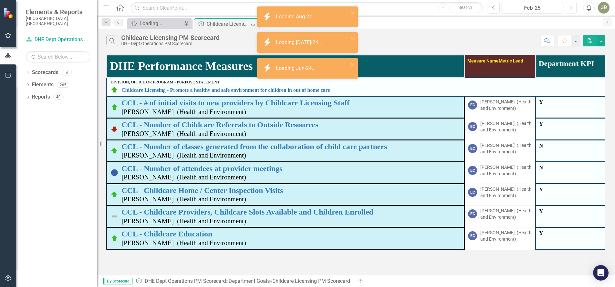 This screenshot has width=615, height=287. Describe the element at coordinates (9, 13) in the screenshot. I see `img: ClearPoint Strategy` at that location.